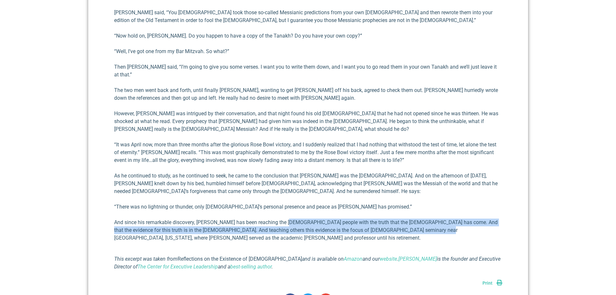 The width and height of the screenshot is (616, 295). What do you see at coordinates (389, 259) in the screenshot?
I see `a: website` at bounding box center [389, 259].